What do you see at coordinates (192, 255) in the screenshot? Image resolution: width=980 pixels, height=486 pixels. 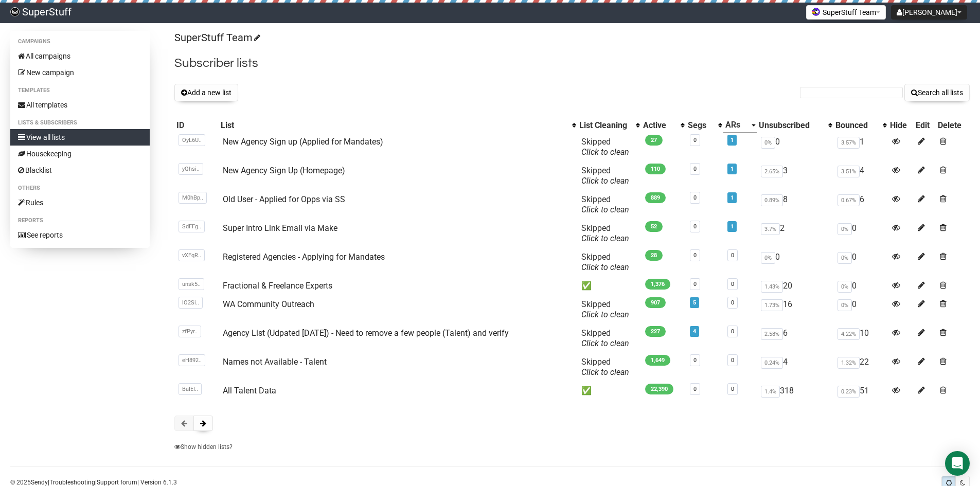 I see `span: vXFqR..` at bounding box center [192, 255].